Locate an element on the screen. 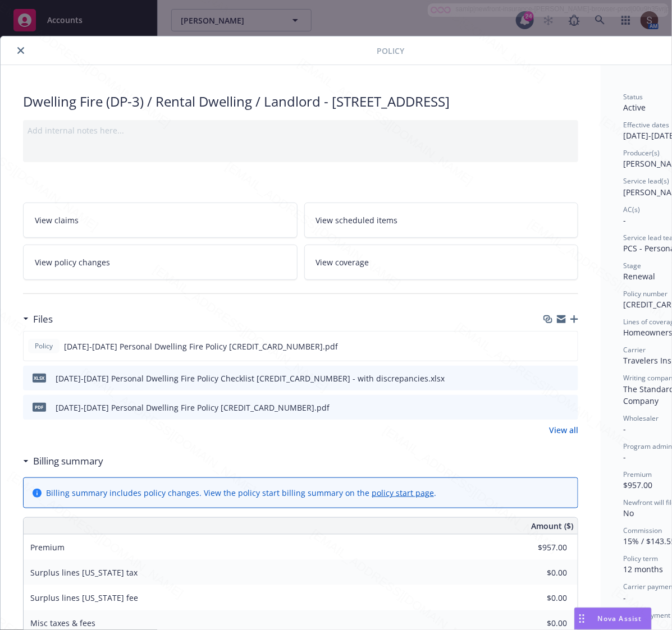 The width and height of the screenshot is (672, 630). span: Stage is located at coordinates (632, 265).